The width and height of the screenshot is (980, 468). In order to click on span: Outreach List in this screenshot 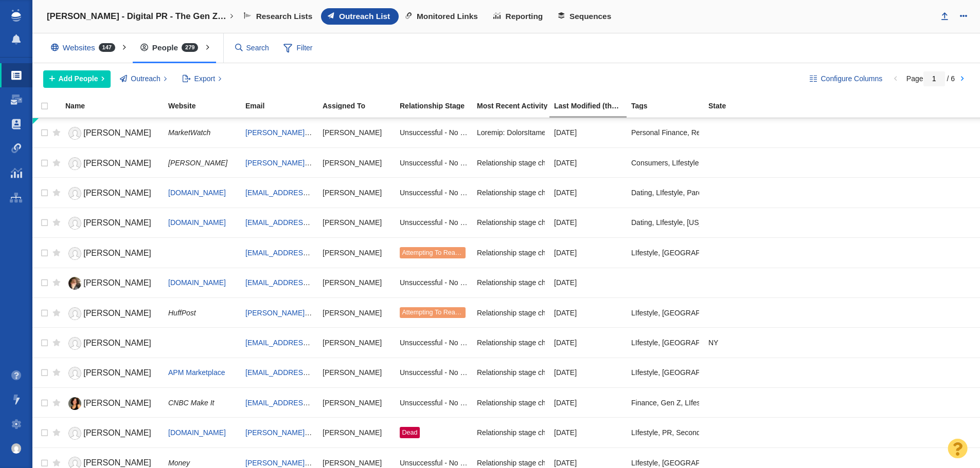, I will do `click(364, 16)`.